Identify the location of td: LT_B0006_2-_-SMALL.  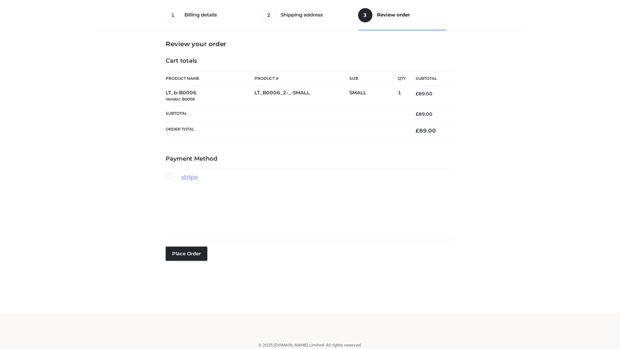
(302, 96).